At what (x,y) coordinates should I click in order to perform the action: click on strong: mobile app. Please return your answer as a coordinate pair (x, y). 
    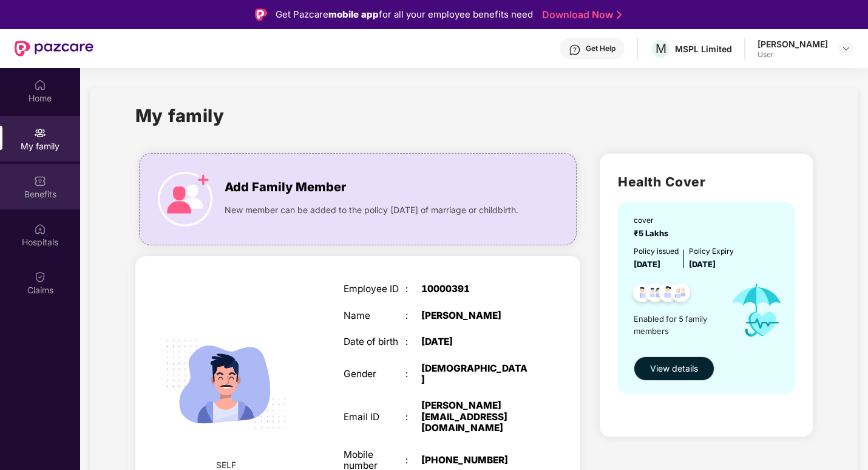
    Looking at the image, I should click on (353, 14).